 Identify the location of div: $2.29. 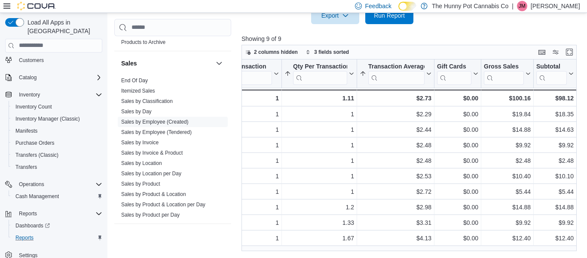
(396, 114).